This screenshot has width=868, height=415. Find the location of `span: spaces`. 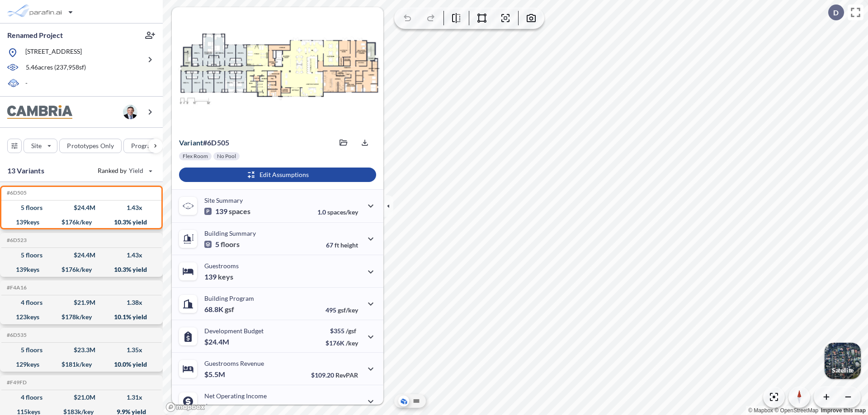

span: spaces is located at coordinates (239, 211).